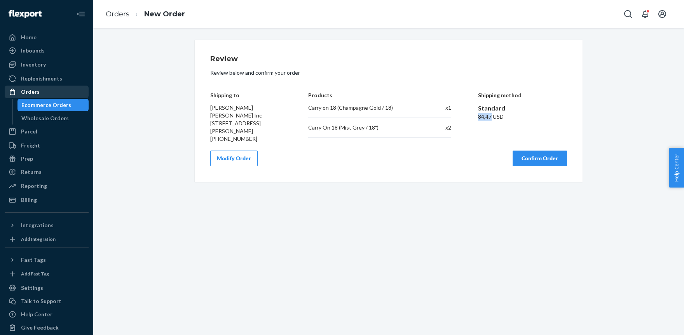 The height and width of the screenshot is (335, 684). I want to click on div: x 1, so click(440, 108).